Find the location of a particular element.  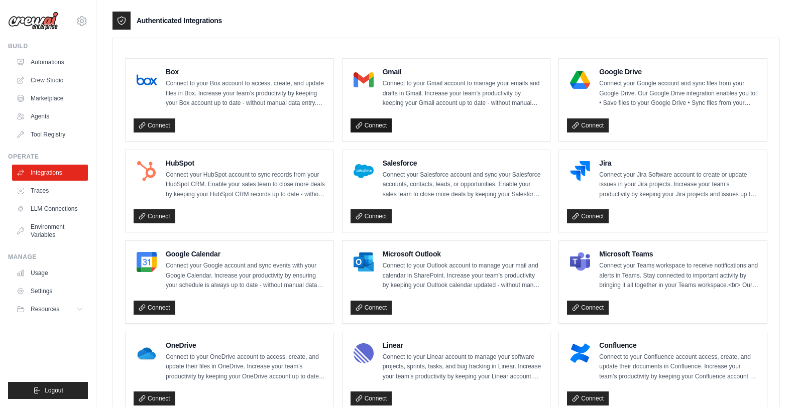

a: Tool Registry is located at coordinates (50, 135).